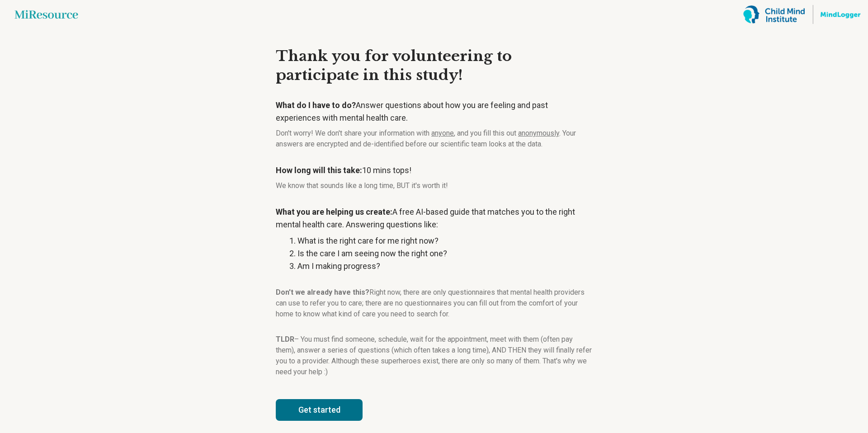  What do you see at coordinates (319, 170) in the screenshot?
I see `strong: How long will this take:` at bounding box center [319, 170].